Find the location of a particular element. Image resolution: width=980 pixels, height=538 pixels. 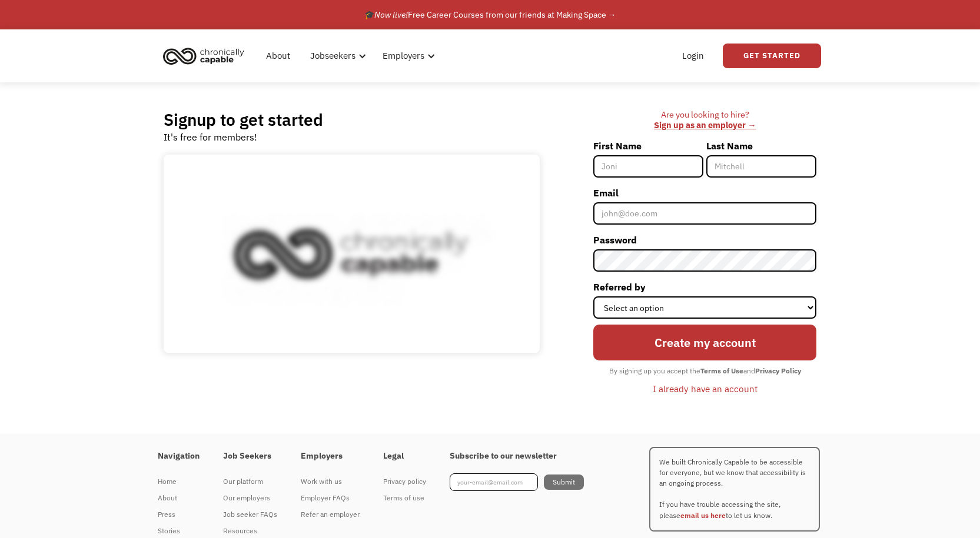

strong: Privacy Policy is located at coordinates (778, 371).